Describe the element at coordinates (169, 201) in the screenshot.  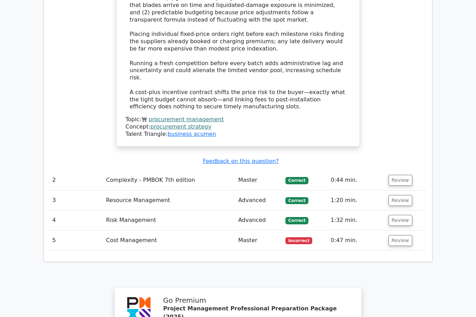
I see `td: Resource Management` at that location.